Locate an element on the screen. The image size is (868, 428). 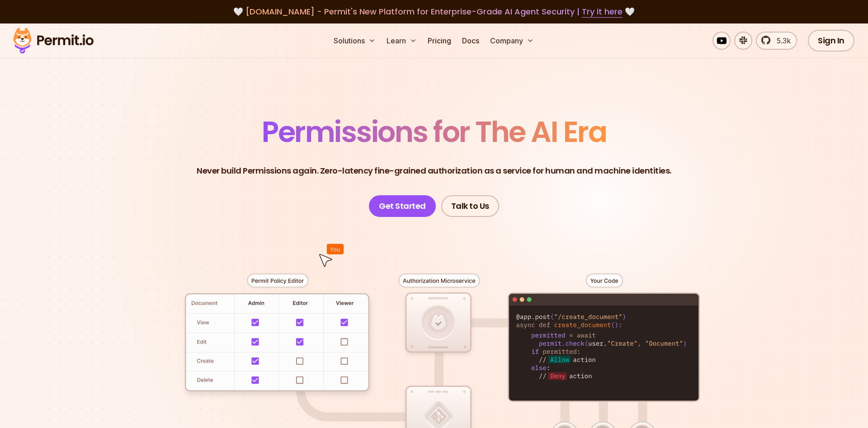
a: Get Started is located at coordinates (403, 206).